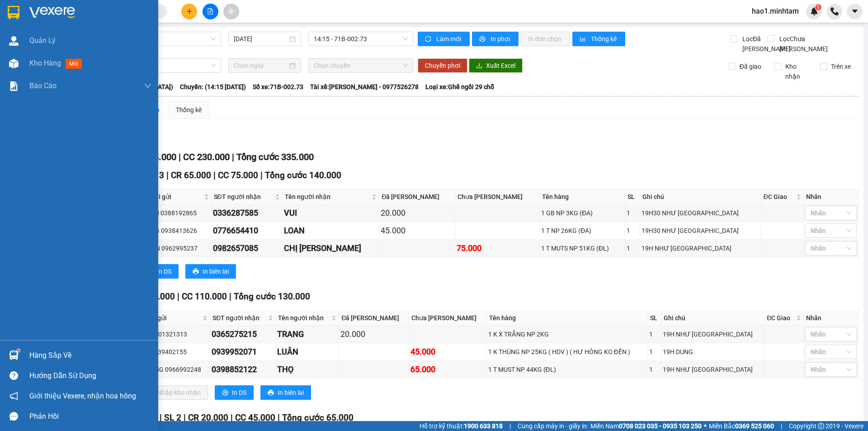  What do you see at coordinates (318, 417) in the screenshot?
I see `span: Tổng cước 65.000` at bounding box center [318, 417].